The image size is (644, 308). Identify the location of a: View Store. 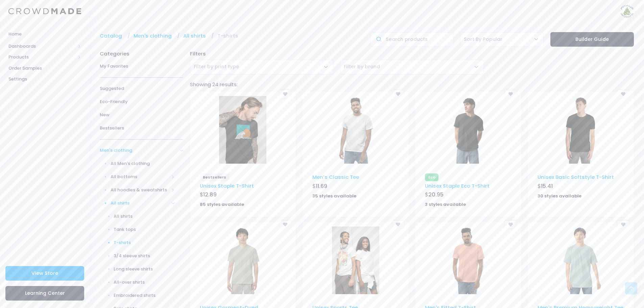
(44, 273).